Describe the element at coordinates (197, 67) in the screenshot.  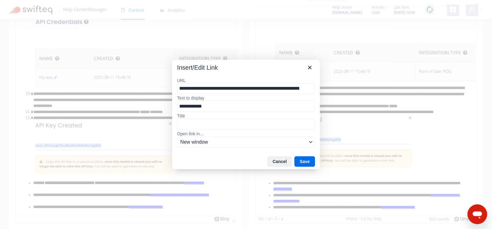
I see `div: Insert/Edit Link` at that location.